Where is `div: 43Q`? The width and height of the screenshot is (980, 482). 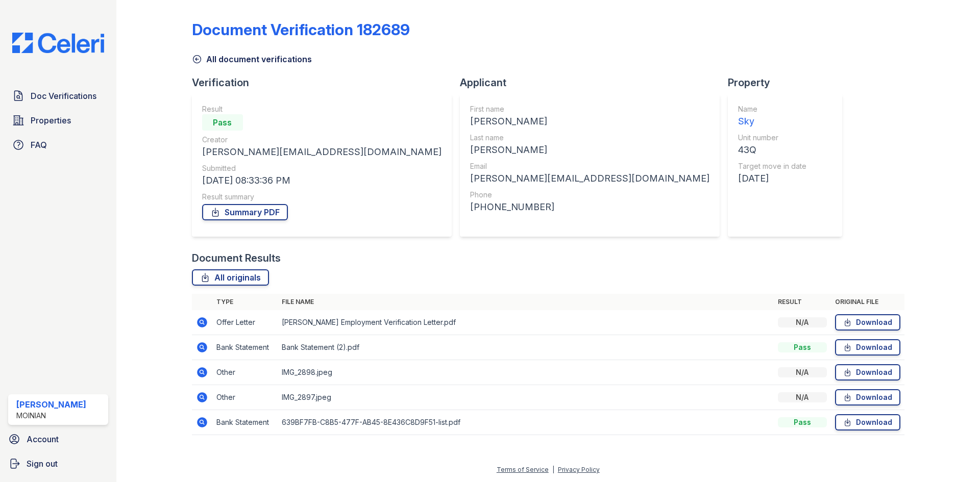 div: 43Q is located at coordinates (772, 150).